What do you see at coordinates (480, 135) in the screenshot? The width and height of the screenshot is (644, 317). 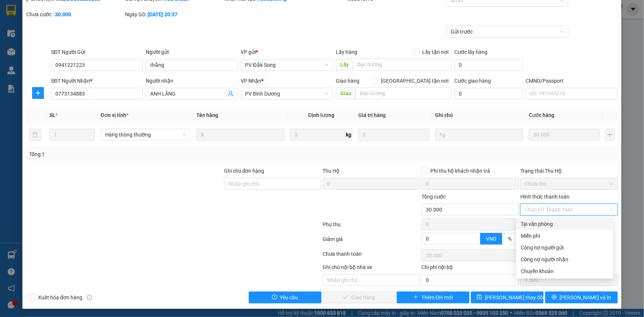 I see `input: Ghi Chú` at bounding box center [480, 135].